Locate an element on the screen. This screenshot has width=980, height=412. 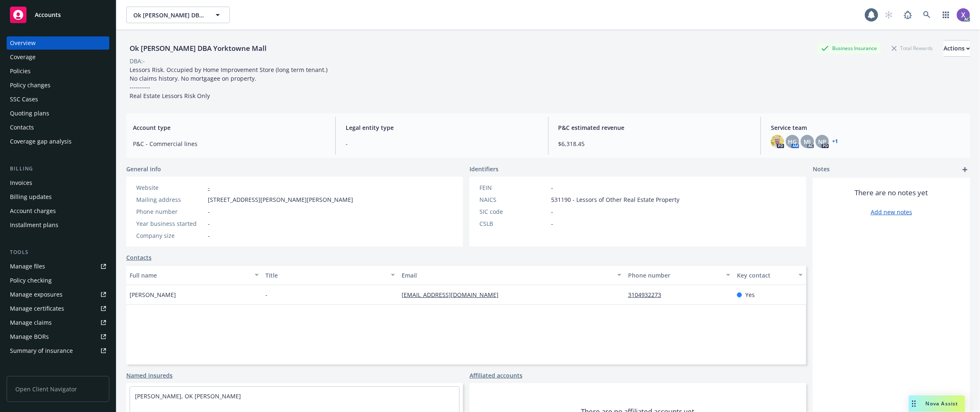
div: Contacts is located at coordinates (22, 128).